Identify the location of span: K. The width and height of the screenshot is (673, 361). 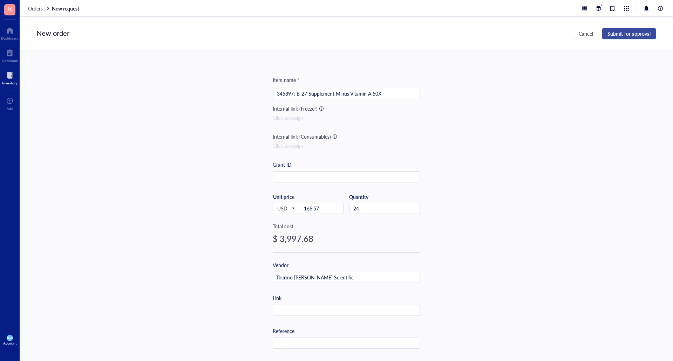
(10, 9).